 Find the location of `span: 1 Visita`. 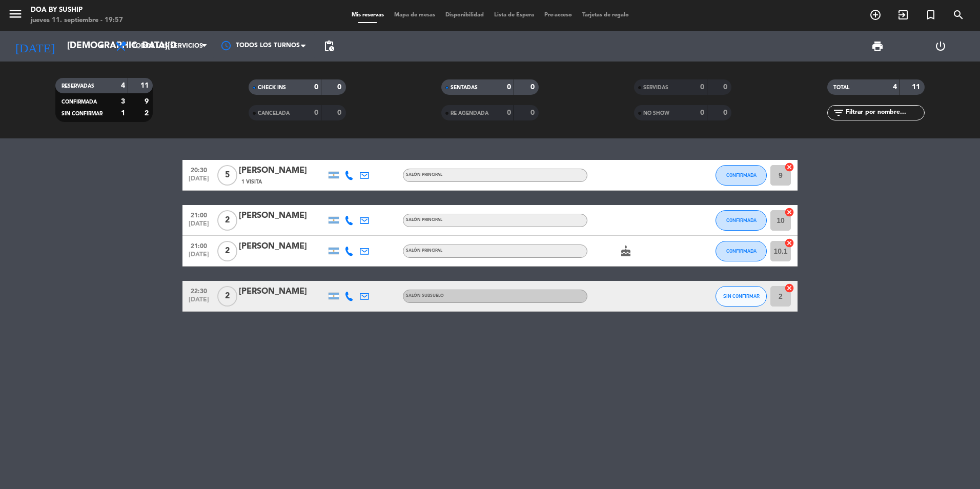

span: 1 Visita is located at coordinates (252, 182).